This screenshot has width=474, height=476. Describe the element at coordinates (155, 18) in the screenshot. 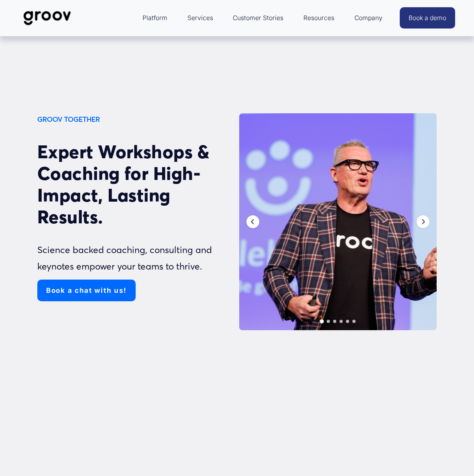

I see `span: Platform` at that location.